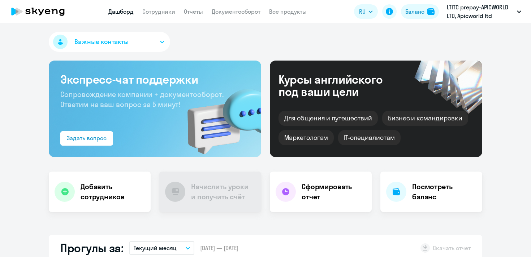 Image resolution: width=531 pixels, height=257 pixels. What do you see at coordinates (158, 12) in the screenshot?
I see `a: Сотрудники` at bounding box center [158, 12].